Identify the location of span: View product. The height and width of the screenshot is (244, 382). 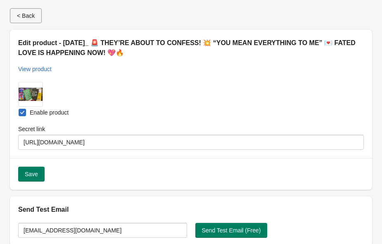
(35, 69).